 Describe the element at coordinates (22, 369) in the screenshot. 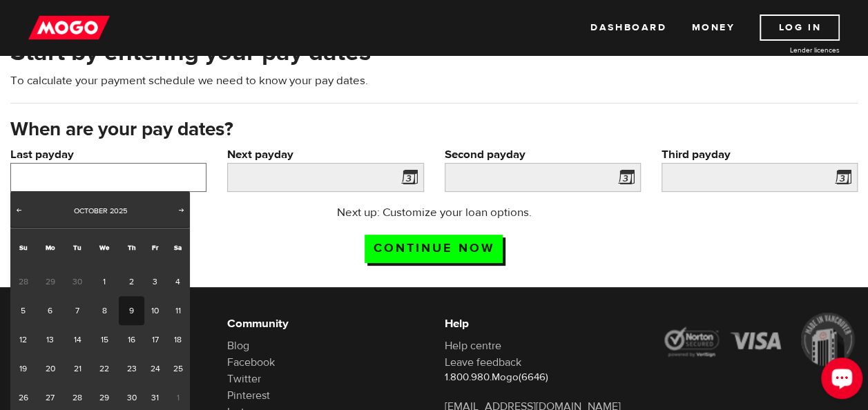

I see `a: 19` at that location.